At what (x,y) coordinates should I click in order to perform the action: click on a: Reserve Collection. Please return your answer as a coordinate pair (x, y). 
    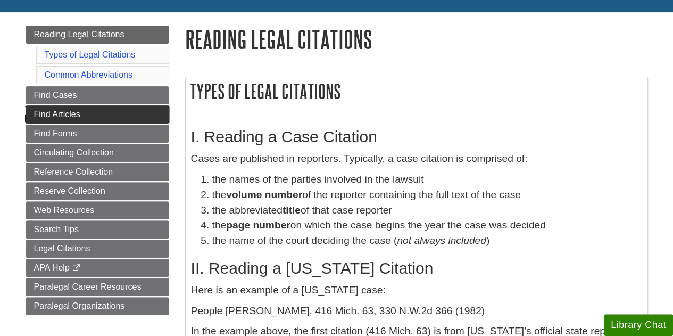
    Looking at the image, I should click on (97, 191).